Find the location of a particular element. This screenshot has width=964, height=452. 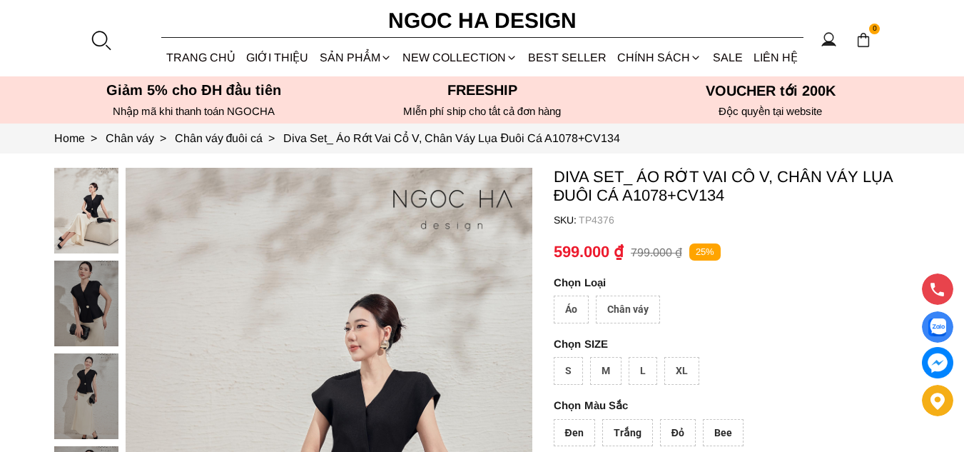

div: XL is located at coordinates (682, 370).